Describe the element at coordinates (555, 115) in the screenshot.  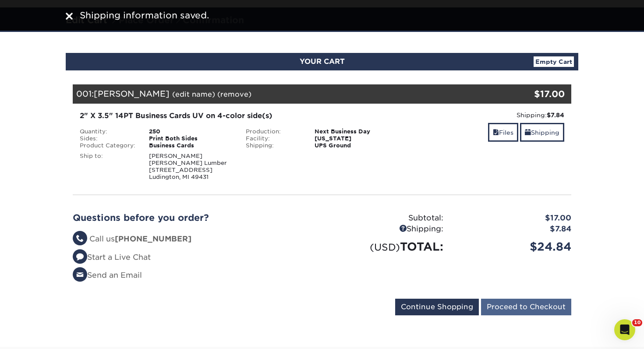
I see `strong: $7.84` at that location.